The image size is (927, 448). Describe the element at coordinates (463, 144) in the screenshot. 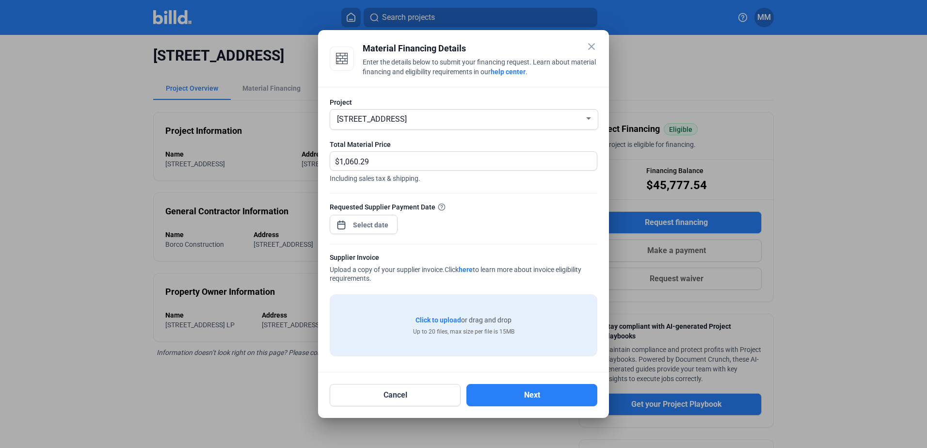

I see `div: Total Material Price` at that location.